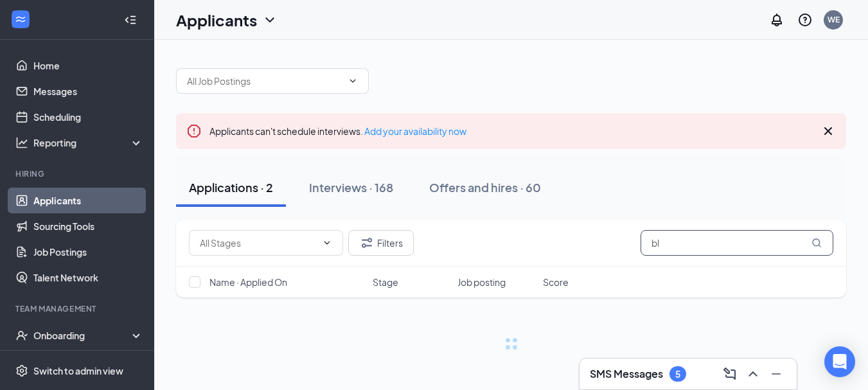  What do you see at coordinates (88, 65) in the screenshot?
I see `a: Home` at bounding box center [88, 65].